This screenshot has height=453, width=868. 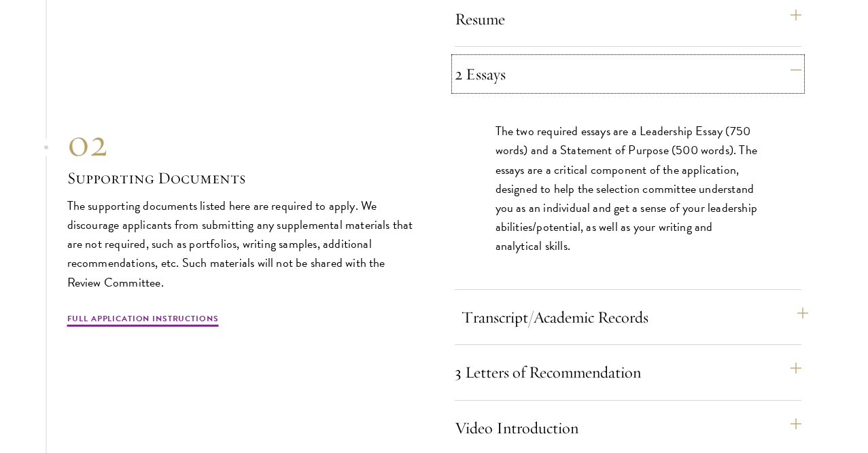 I want to click on button: Transcript/Academic Records, so click(x=635, y=317).